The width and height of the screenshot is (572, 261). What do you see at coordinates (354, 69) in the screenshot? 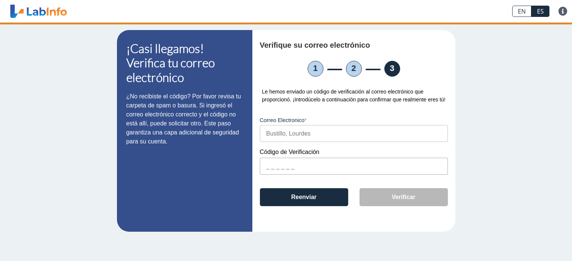
I see `li: 2` at bounding box center [354, 69].